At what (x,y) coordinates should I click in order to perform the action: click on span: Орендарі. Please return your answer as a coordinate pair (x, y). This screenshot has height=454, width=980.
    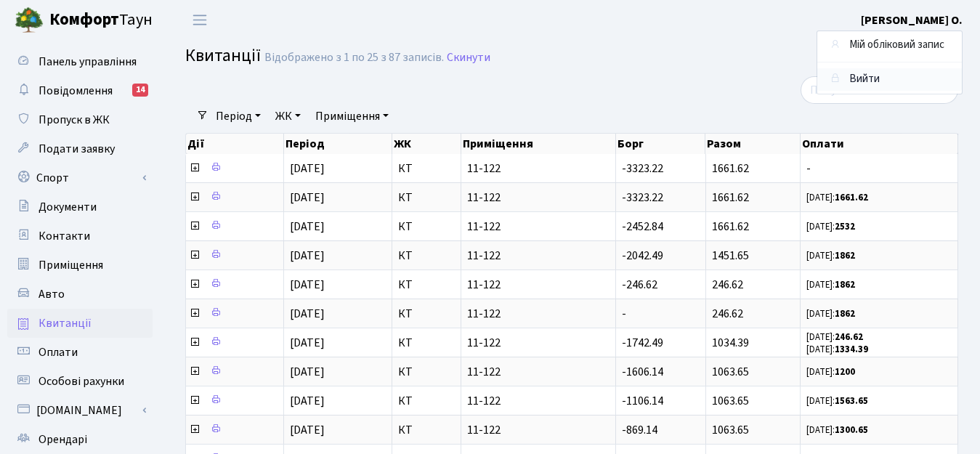
    Looking at the image, I should click on (62, 439).